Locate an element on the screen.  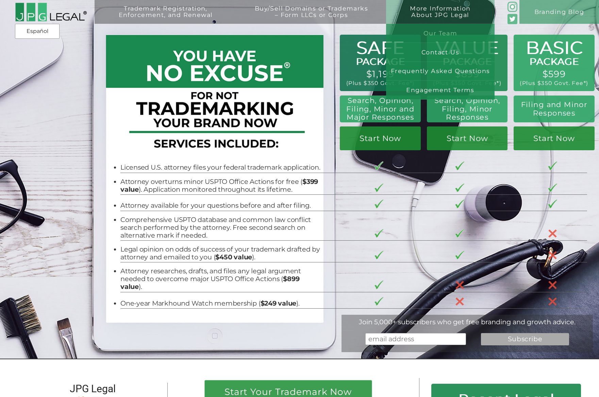
a: Español is located at coordinates (37, 31).